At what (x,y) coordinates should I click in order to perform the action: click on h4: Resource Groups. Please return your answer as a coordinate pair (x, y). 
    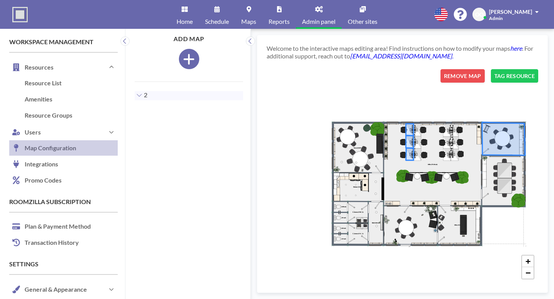
    Looking at the image, I should click on (43, 115).